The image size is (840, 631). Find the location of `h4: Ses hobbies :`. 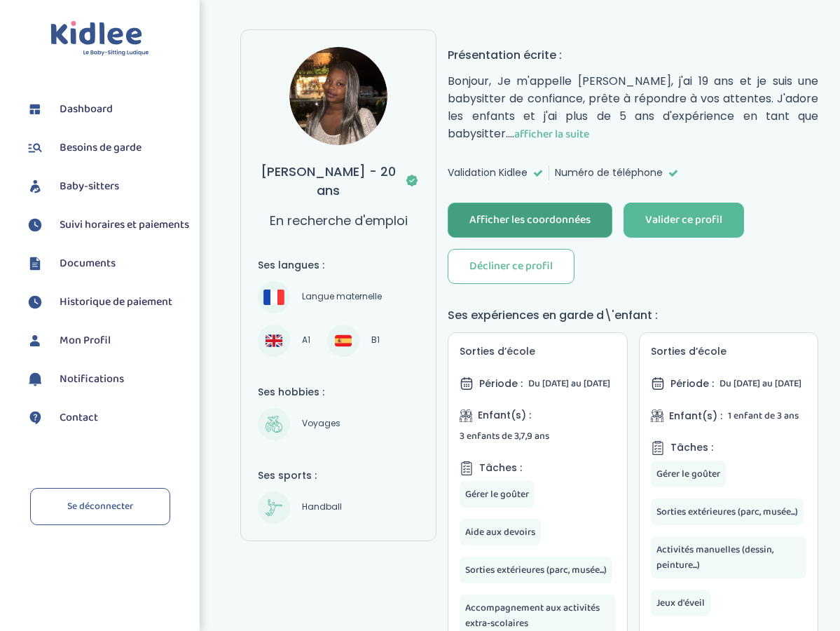

h4: Ses hobbies : is located at coordinates (338, 391).